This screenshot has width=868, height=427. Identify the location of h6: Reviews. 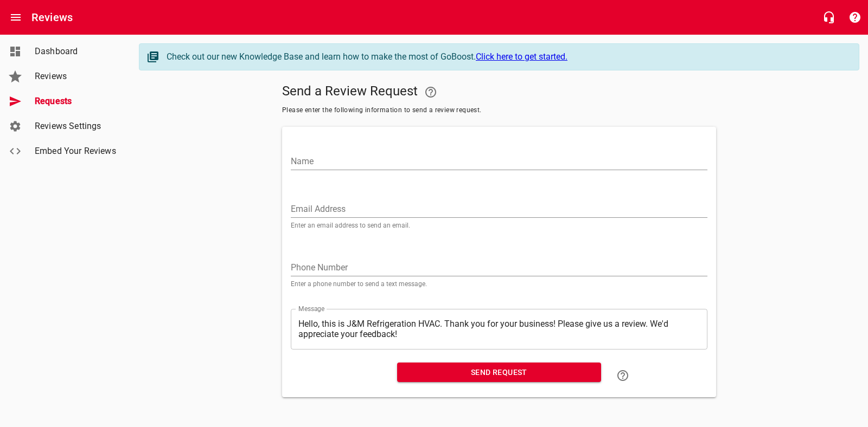
(52, 17).